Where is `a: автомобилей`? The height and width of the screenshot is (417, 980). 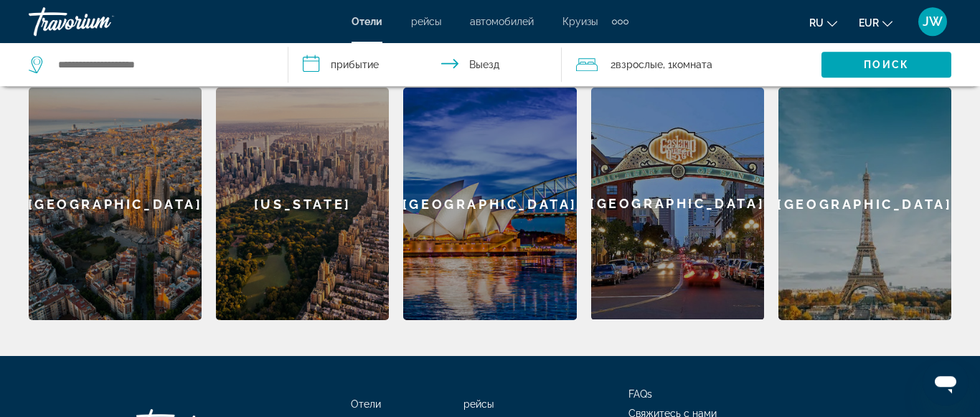 a: автомобилей is located at coordinates (501, 21).